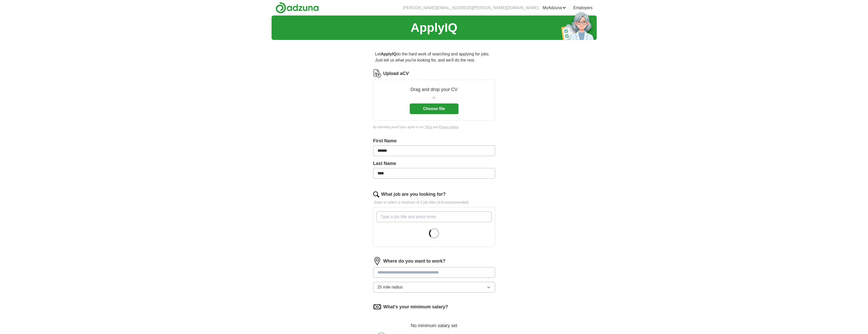  I want to click on img: Adzuna logo, so click(297, 8).